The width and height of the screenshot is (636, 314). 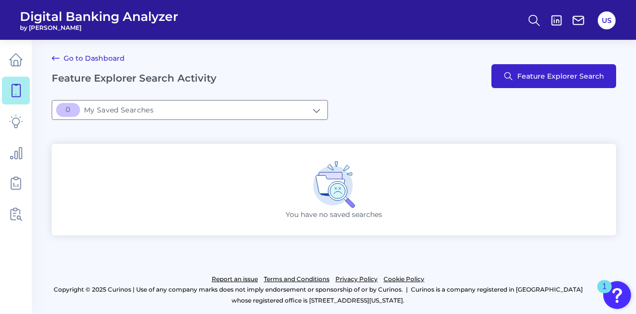 What do you see at coordinates (99, 16) in the screenshot?
I see `span: Digital Banking Analyzer` at bounding box center [99, 16].